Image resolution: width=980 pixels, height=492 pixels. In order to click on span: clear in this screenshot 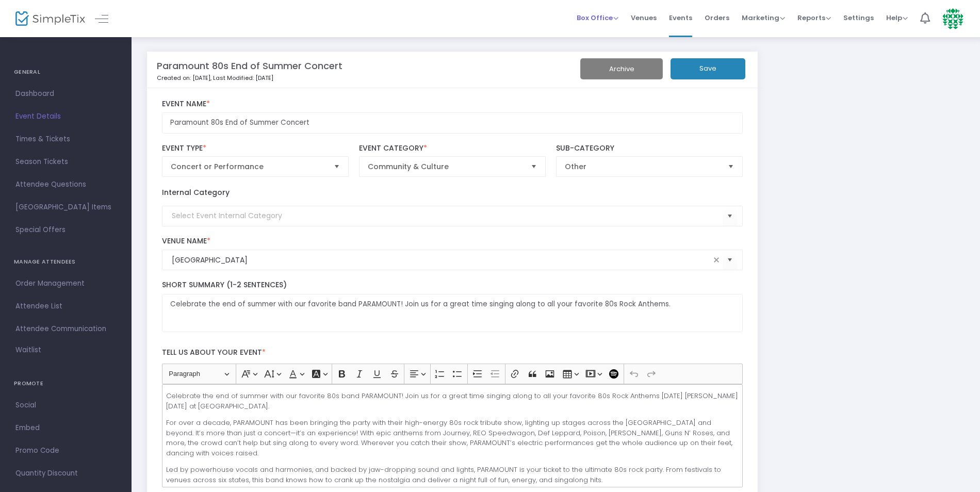, I will do `click(717, 260)`.